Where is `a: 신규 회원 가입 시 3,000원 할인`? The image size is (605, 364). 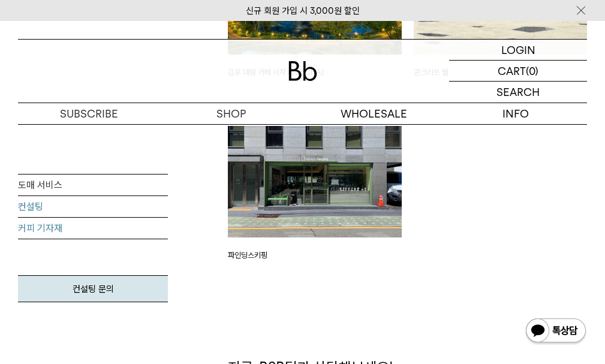
a: 신규 회원 가입 시 3,000원 할인 is located at coordinates (302, 11).